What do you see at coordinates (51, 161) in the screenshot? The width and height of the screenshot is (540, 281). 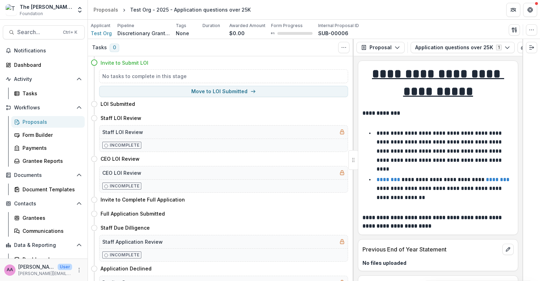 I see `div: Grantee Reports` at bounding box center [51, 161].